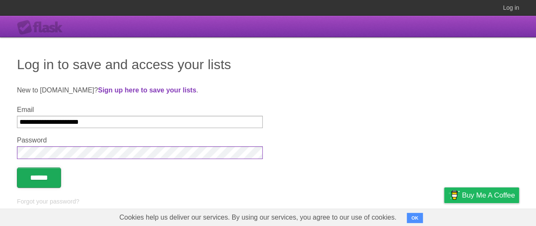 The height and width of the screenshot is (226, 536). I want to click on a: Forgot your password?, so click(48, 201).